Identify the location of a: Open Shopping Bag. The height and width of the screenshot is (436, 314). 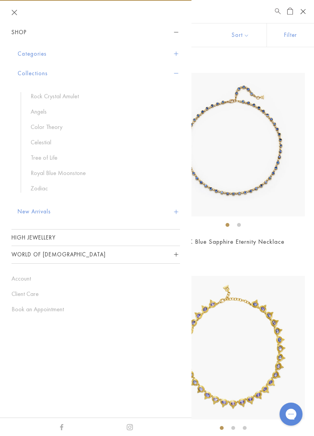
(290, 12).